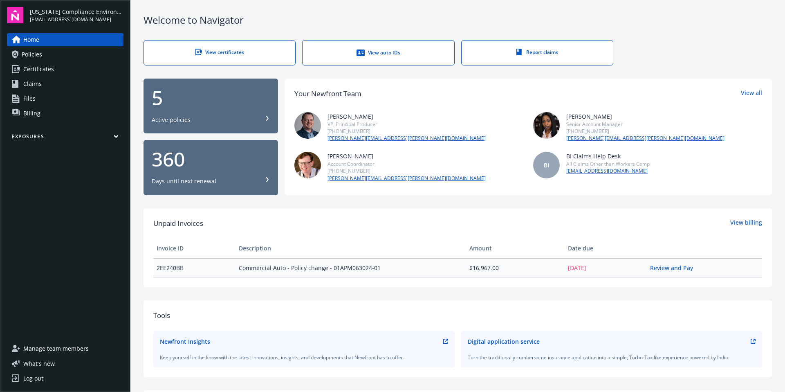 This screenshot has height=392, width=785. I want to click on div: View auto IDs, so click(378, 53).